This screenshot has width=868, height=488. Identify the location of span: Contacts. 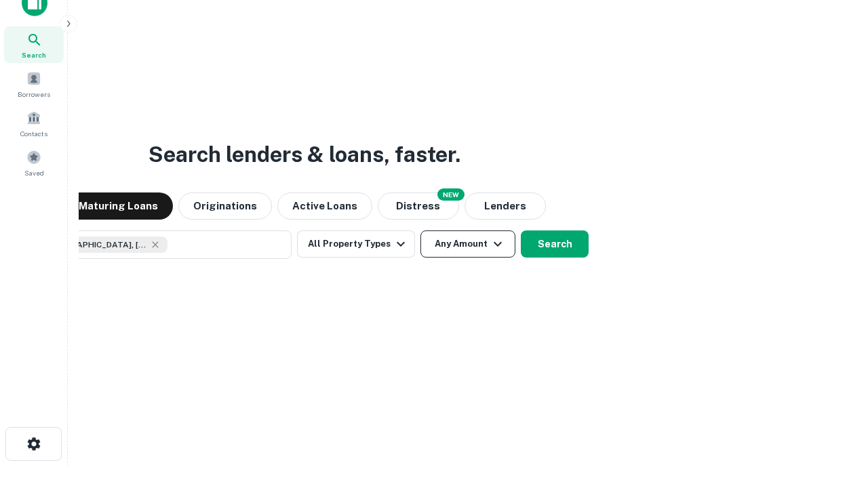
(34, 133).